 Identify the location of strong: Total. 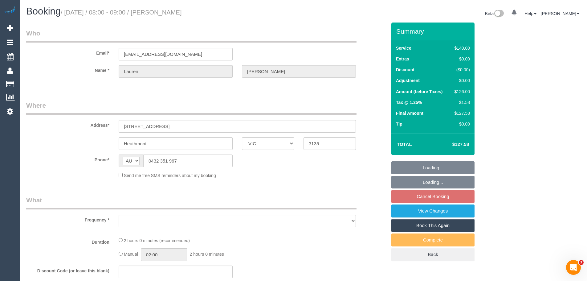
(404, 144).